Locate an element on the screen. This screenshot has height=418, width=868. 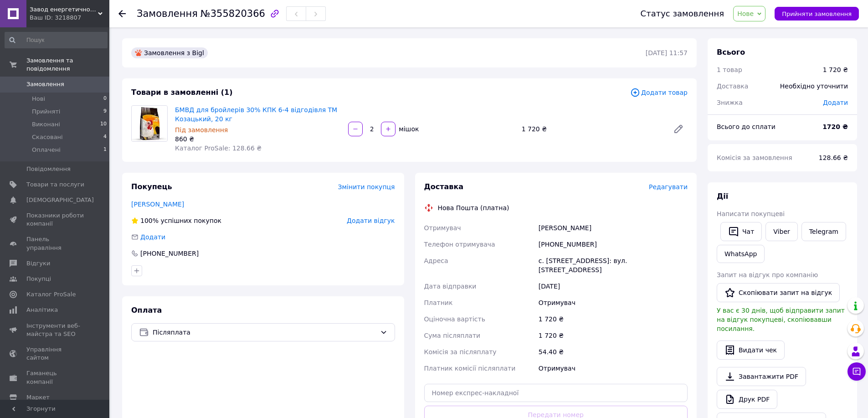
span: Дії is located at coordinates (723, 196).